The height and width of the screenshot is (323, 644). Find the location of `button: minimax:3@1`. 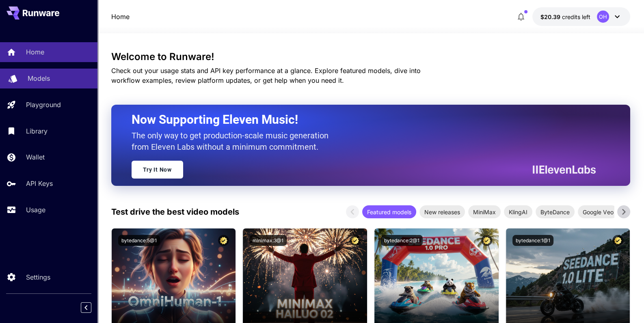

button: minimax:3@1 is located at coordinates (268, 241).